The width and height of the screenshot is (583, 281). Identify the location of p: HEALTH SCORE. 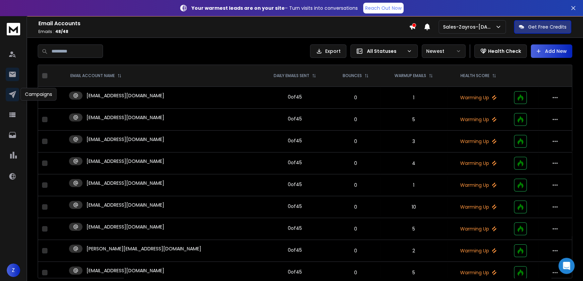
(475, 76).